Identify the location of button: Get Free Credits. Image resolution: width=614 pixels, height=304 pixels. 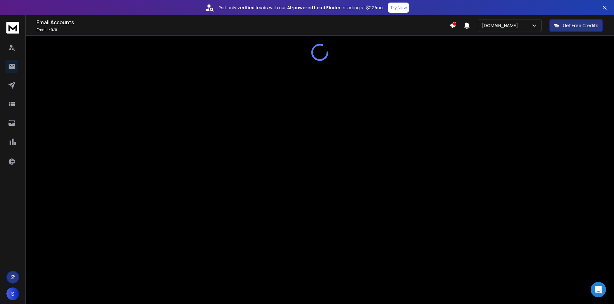
(576, 26).